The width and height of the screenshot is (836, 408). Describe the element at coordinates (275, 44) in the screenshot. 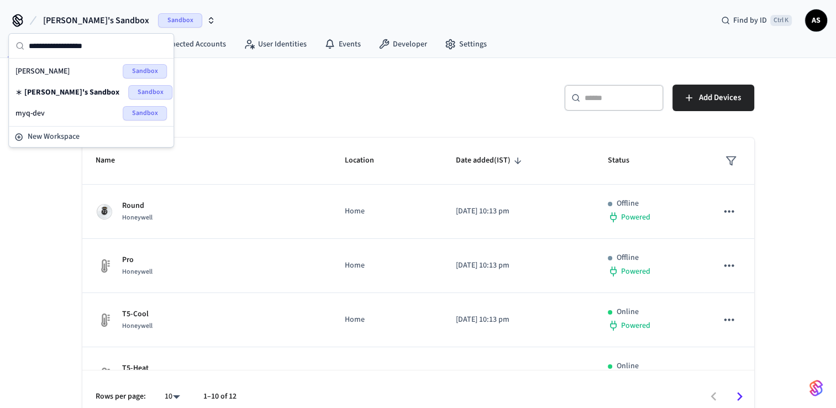

I see `a: User Identities` at that location.